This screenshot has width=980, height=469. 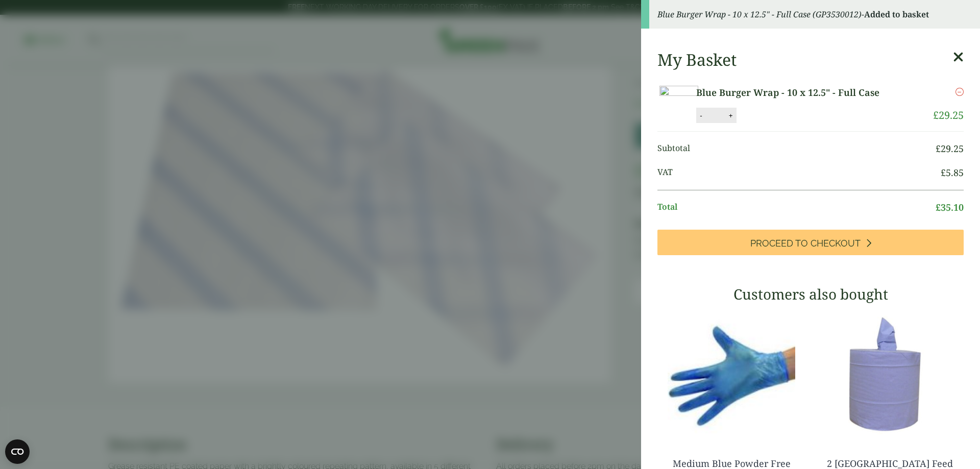 I want to click on a: 4130015J-Blue-Vinyl-Powder-Free-Gloves-Medium, so click(x=731, y=374).